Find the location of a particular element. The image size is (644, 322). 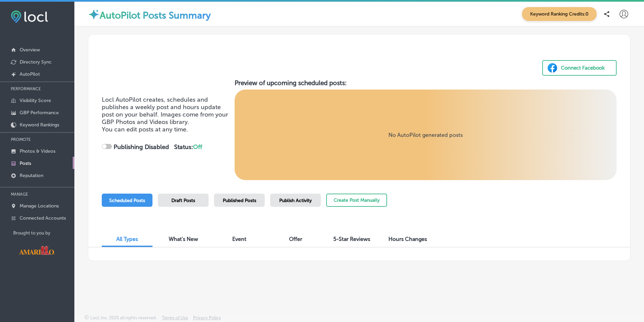

strong: Status: is located at coordinates (188, 148).